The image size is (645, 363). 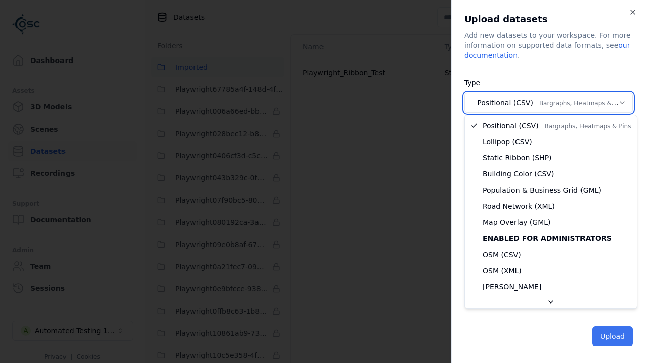 I want to click on span: Population & Business Grid (GML), so click(x=541, y=190).